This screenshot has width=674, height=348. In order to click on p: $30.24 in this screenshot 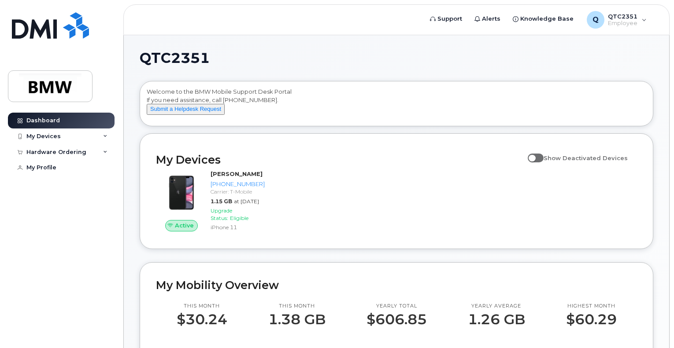, I will do `click(202, 320)`.